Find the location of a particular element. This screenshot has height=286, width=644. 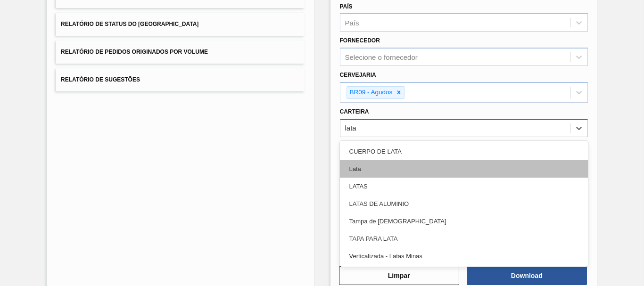

button: Relatório de Pedidos Originados por Volume is located at coordinates (180, 52).